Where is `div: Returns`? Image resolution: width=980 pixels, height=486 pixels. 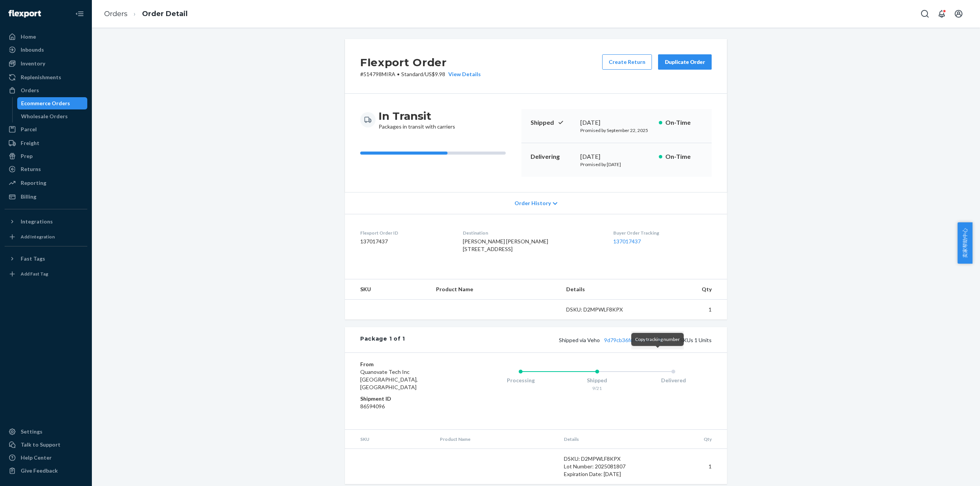 div: Returns is located at coordinates (31, 170).